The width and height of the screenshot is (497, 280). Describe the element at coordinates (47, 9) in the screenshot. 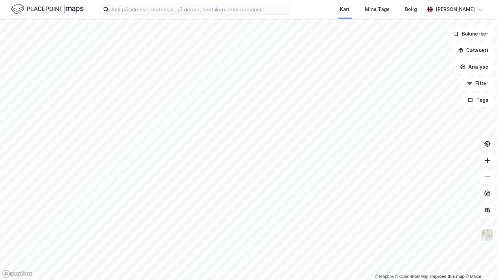

I see `img: logo.f888ab2527a4732fd821a326f86c7f29.svg` at that location.